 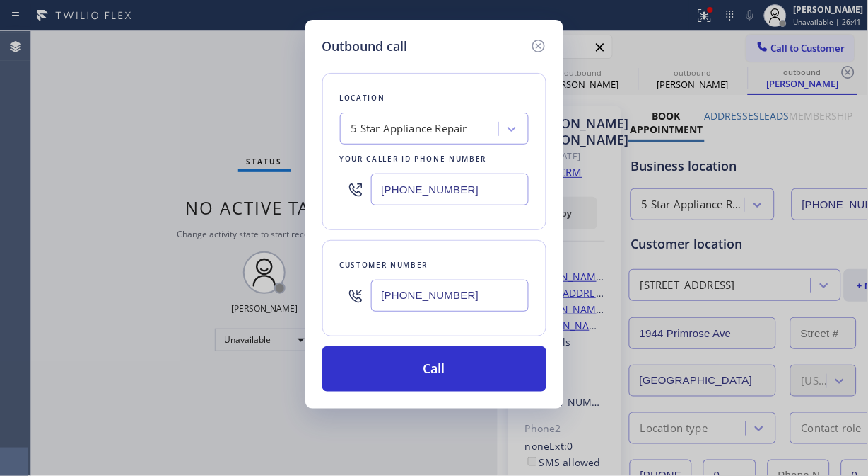 I want to click on div: Your caller id phone number, so click(x=434, y=159).